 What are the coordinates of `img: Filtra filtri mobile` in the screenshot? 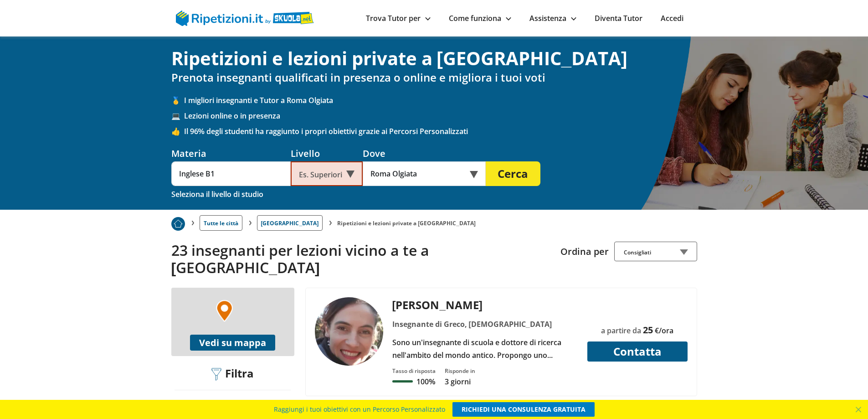 It's located at (216, 374).